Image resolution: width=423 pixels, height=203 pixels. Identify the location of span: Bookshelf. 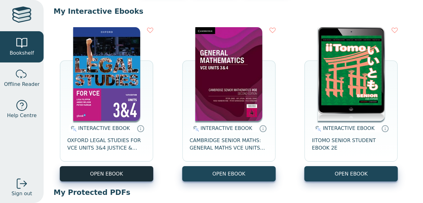
(22, 53).